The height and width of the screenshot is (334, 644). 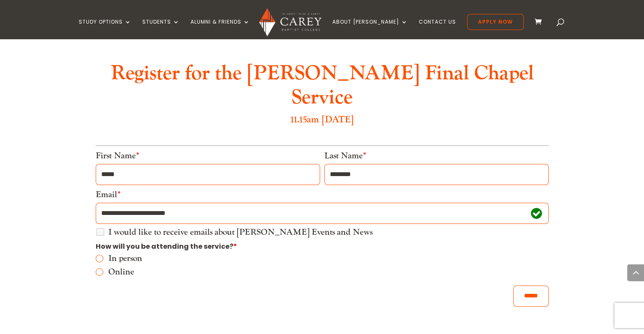 I want to click on a: Alumni & Friends, so click(x=220, y=28).